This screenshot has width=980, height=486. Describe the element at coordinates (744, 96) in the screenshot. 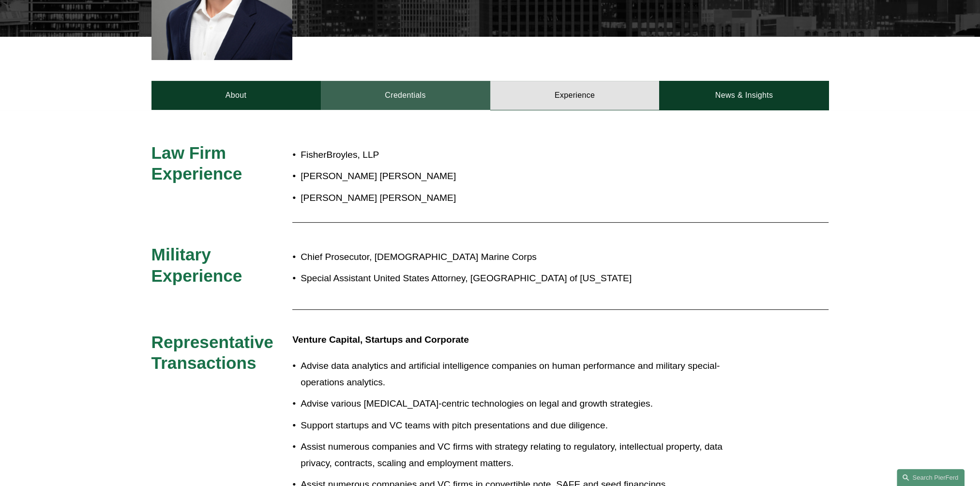

I see `a: News & Insights` at that location.